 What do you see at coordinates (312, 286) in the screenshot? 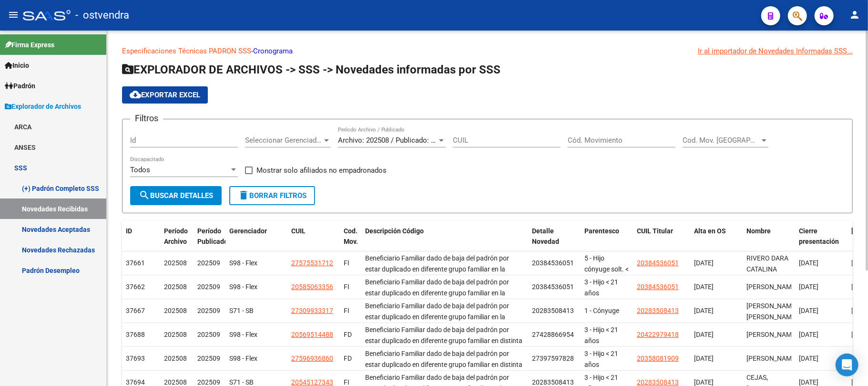
I see `span: 20585063356` at bounding box center [312, 286].